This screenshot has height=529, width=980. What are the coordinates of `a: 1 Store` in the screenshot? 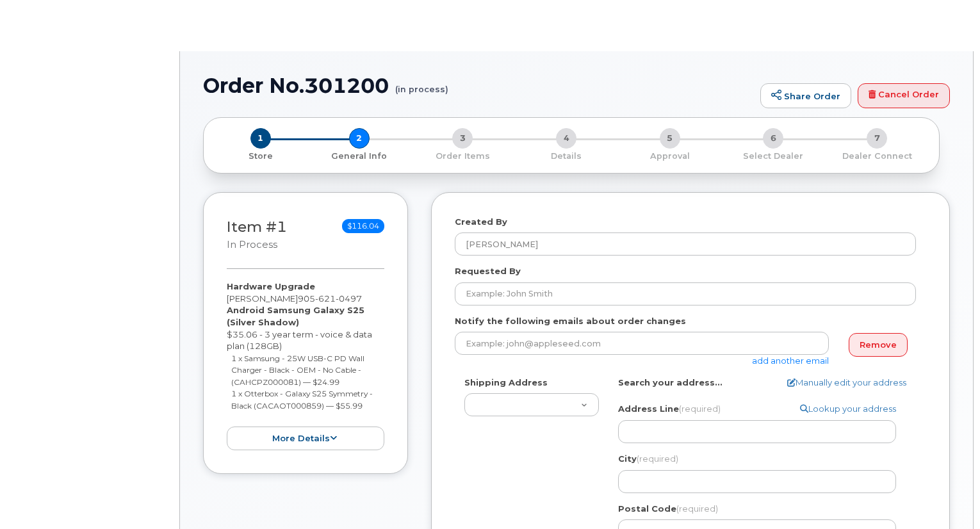 It's located at (260, 155).